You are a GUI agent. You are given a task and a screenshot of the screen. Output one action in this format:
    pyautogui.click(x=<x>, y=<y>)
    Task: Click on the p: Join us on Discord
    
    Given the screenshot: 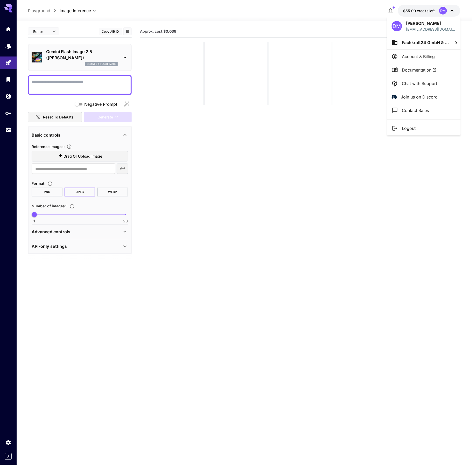 What is the action you would take?
    pyautogui.click(x=419, y=97)
    